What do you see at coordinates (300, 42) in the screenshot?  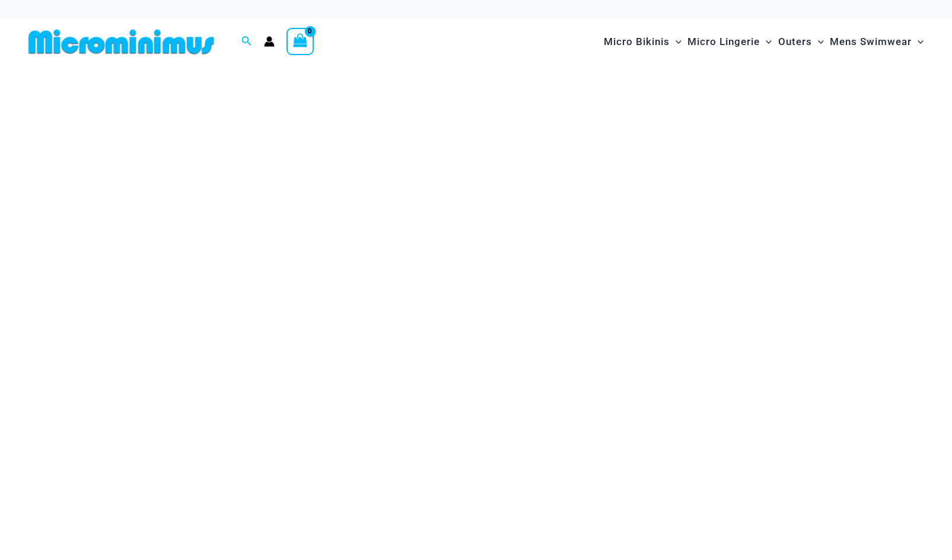 I see `a: View Shopping Cart, empty` at bounding box center [300, 42].